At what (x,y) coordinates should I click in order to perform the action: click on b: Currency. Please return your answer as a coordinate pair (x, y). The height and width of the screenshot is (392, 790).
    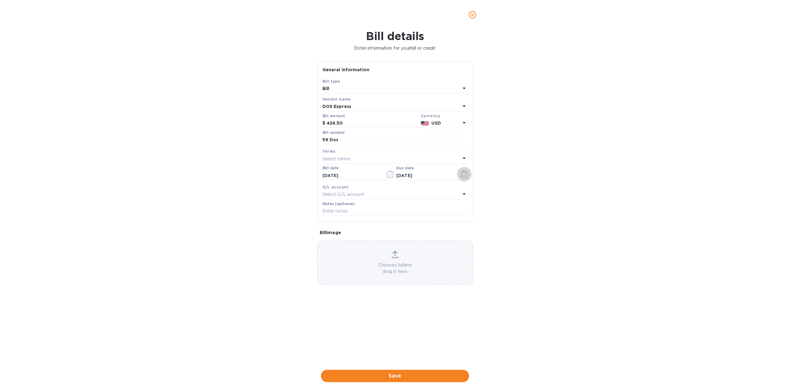
    Looking at the image, I should click on (431, 116).